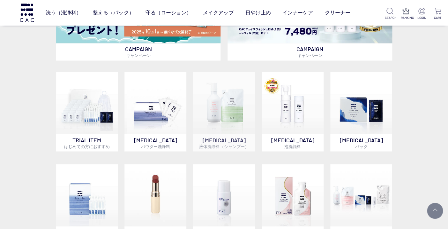 Image resolution: width=448 pixels, height=229 pixels. Describe the element at coordinates (87, 103) in the screenshot. I see `img: トライアルセット` at that location.